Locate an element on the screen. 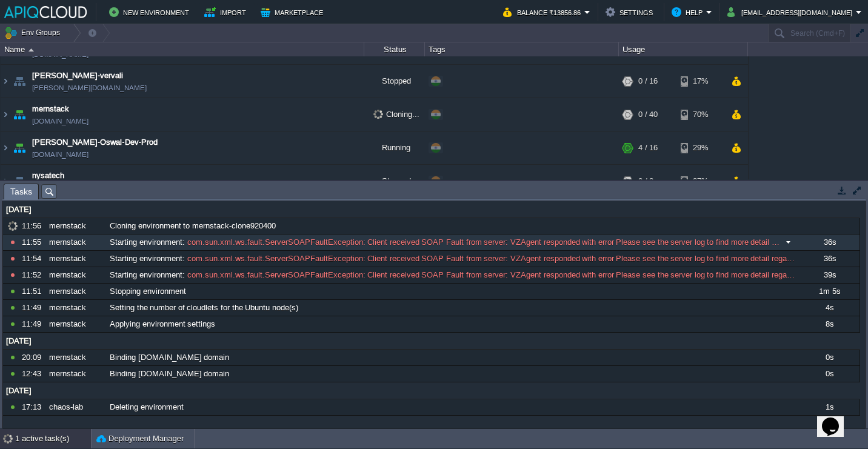 The height and width of the screenshot is (449, 868). div: 12:43 is located at coordinates (33, 374).